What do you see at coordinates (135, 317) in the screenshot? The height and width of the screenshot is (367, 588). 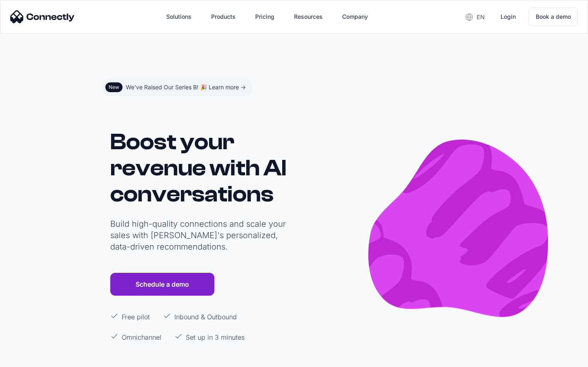 I see `p: Free pilot` at bounding box center [135, 317].